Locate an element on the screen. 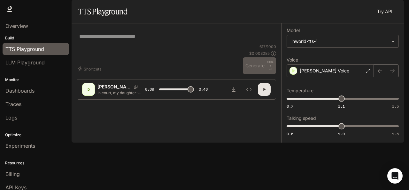  p: 617 / 1000 is located at coordinates (268, 46).